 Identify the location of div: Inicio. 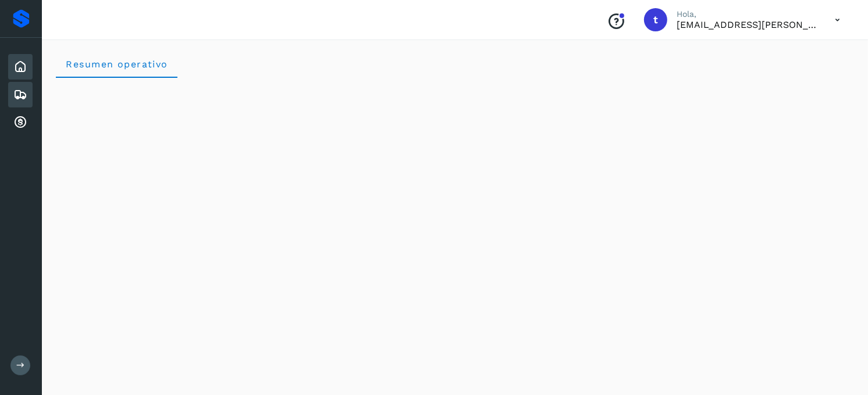
(20, 67).